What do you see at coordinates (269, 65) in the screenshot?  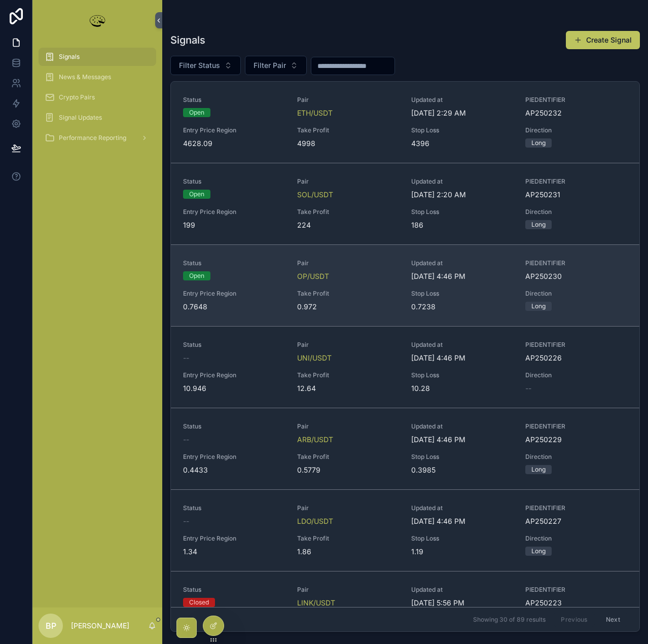 I see `span: Filter Pair` at bounding box center [269, 65].